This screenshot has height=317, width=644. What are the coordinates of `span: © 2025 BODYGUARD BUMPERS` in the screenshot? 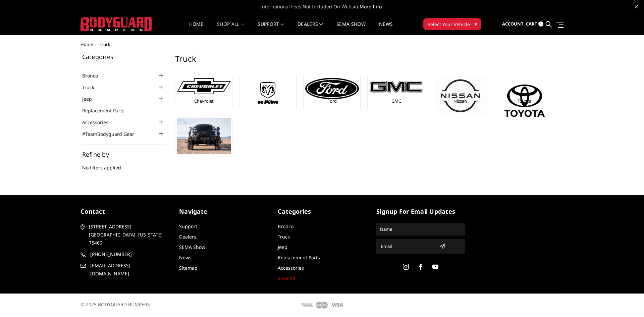 It's located at (115, 304).